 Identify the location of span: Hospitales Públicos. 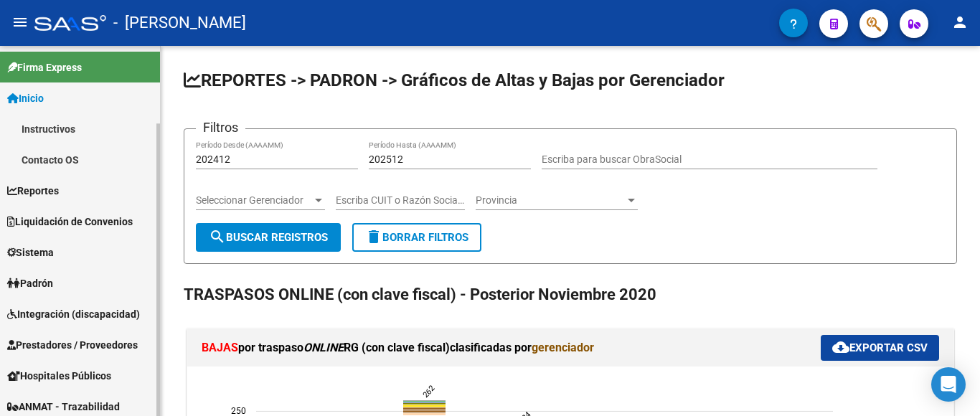
(59, 376).